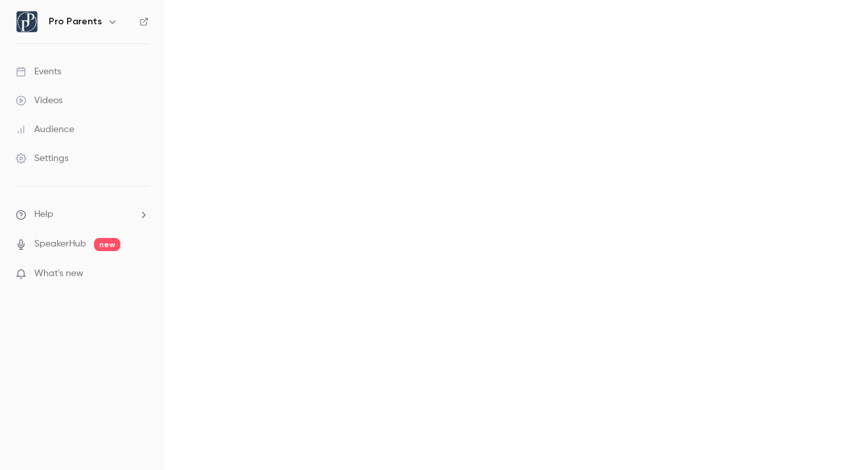  What do you see at coordinates (75, 22) in the screenshot?
I see `h6: Pro Parents` at bounding box center [75, 22].